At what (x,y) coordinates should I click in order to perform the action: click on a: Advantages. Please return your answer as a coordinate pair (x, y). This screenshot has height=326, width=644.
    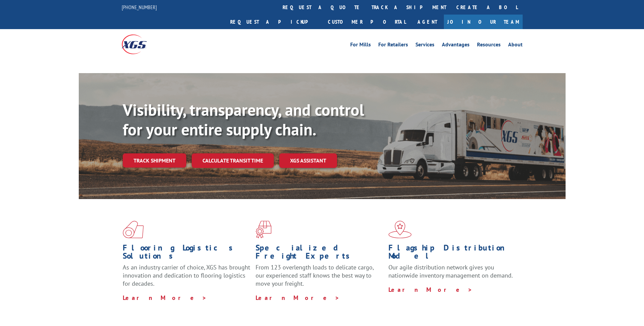
    Looking at the image, I should click on (456, 46).